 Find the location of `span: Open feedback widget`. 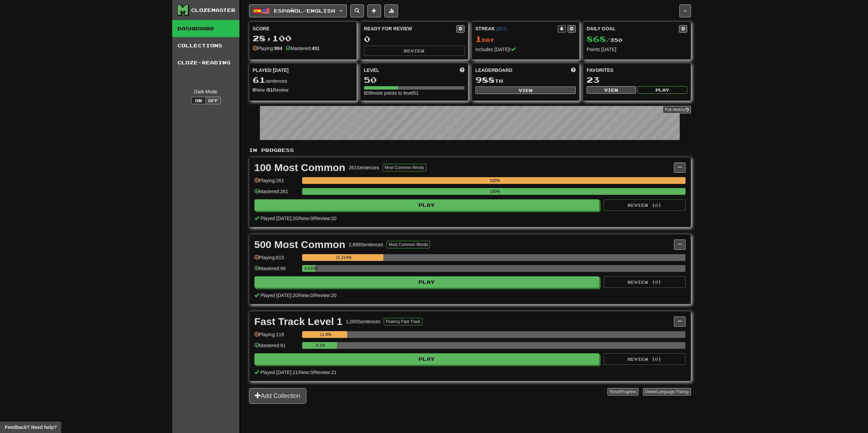

span: Open feedback widget is located at coordinates (30, 427).